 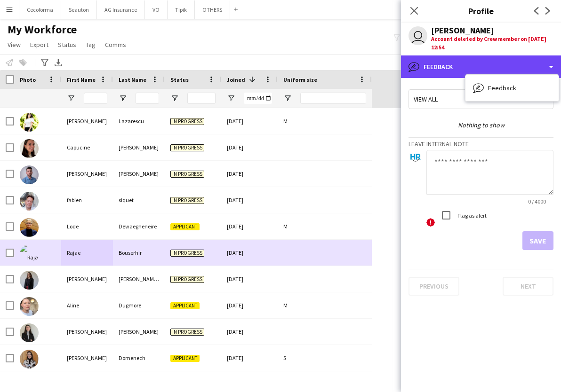 I want to click on button: Cecoforma, so click(x=40, y=9).